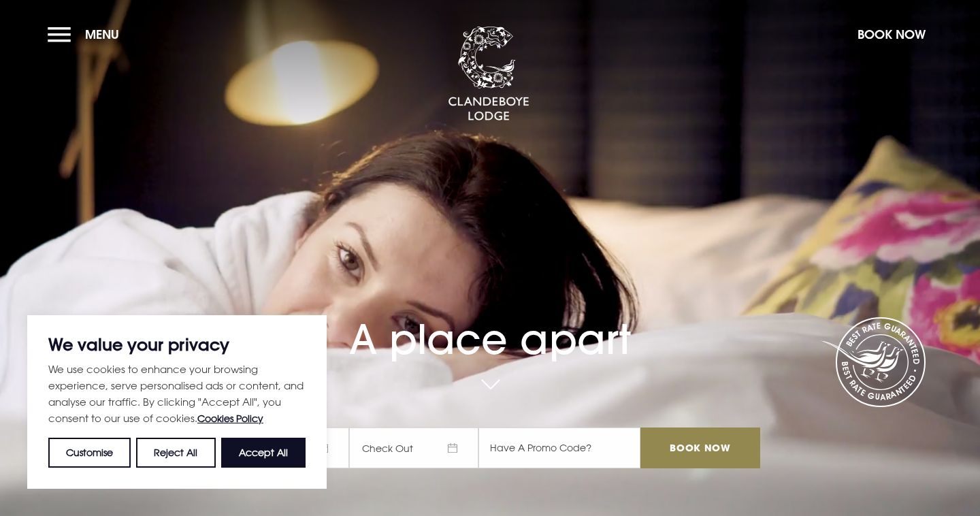 This screenshot has width=980, height=516. Describe the element at coordinates (177, 394) in the screenshot. I see `p: We use cookies to enhance your browsing experience, serve personalised ads or content, and analys...` at that location.